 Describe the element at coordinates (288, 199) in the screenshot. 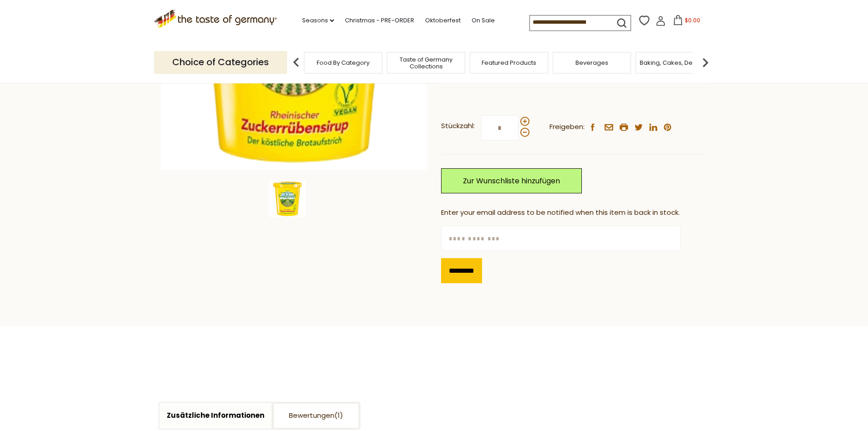

I see `img: Grafschafter Goldsaft Natural Beet Sugar Syrup in tub, 450g` at that location.